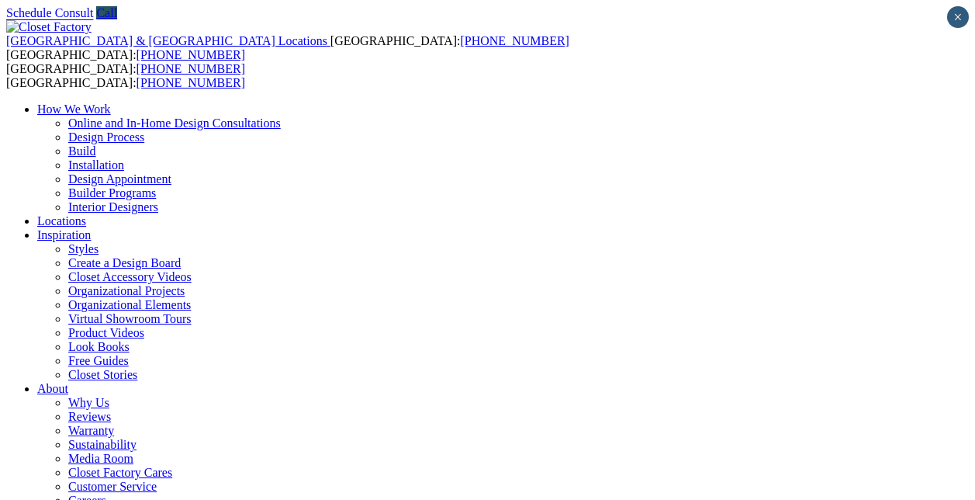 This screenshot has width=975, height=500. I want to click on a: Inspiration, so click(64, 234).